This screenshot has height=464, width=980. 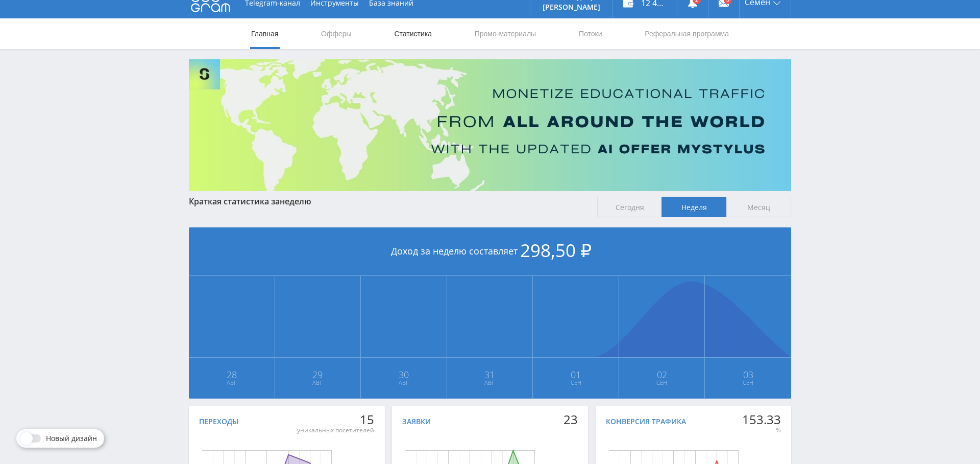 What do you see at coordinates (490, 375) in the screenshot?
I see `span: 31` at bounding box center [490, 375].